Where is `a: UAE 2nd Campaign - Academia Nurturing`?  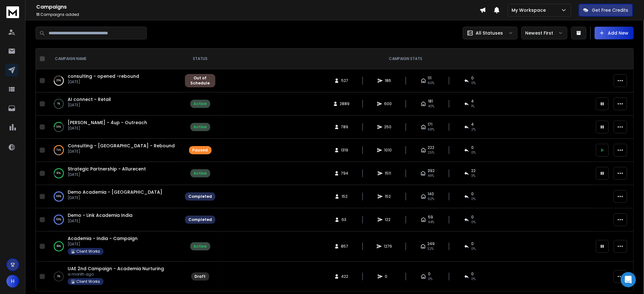
a: UAE 2nd Campaign - Academia Nurturing is located at coordinates (116, 269).